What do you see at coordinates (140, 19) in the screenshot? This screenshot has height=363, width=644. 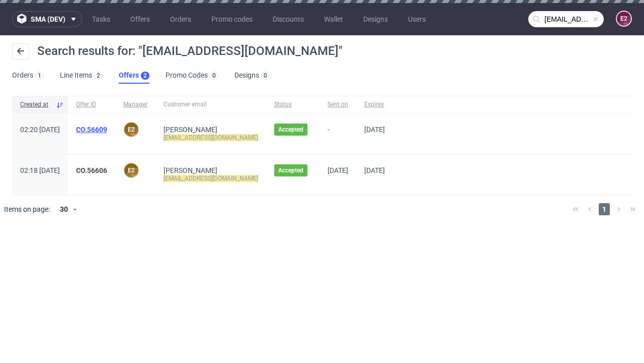 I see `a: Offers` at bounding box center [140, 19].